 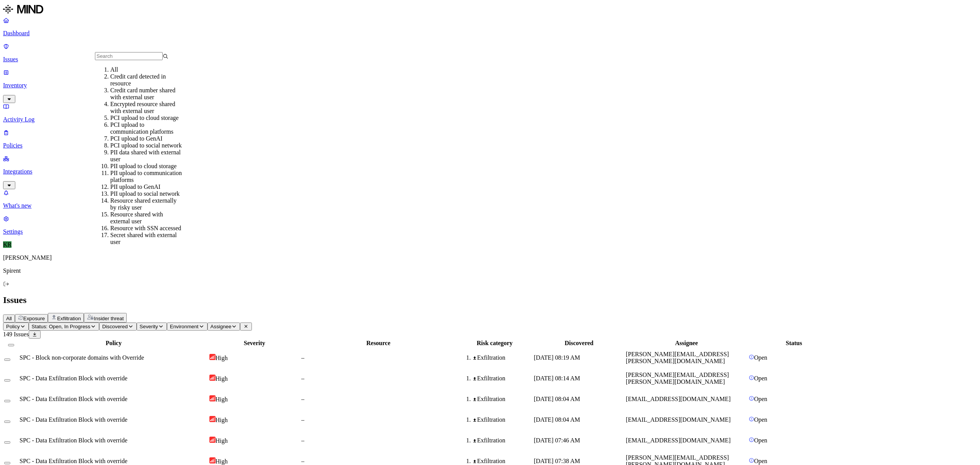 I want to click on a: What's new, so click(x=490, y=199).